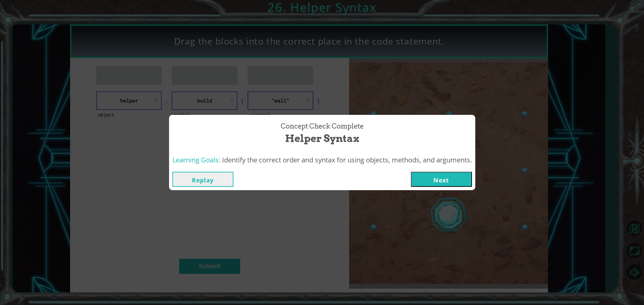 The height and width of the screenshot is (305, 644). I want to click on span: Concept Check Complete, so click(322, 126).